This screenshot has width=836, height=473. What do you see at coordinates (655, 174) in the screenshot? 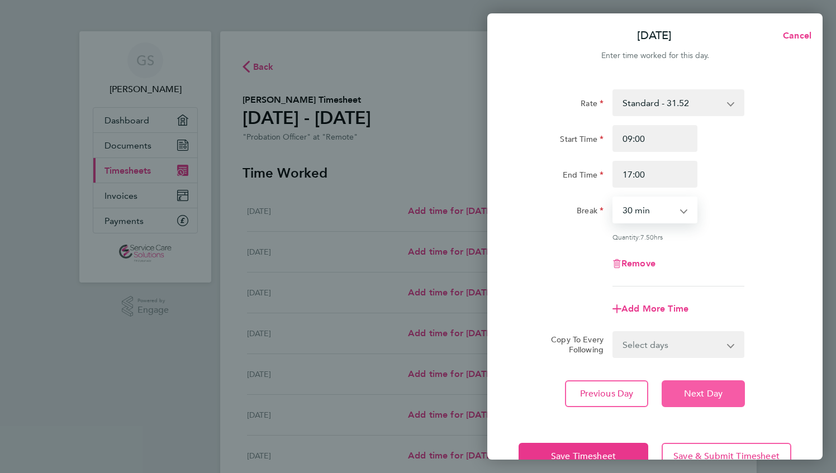
I see `input: E.g. 18:00` at bounding box center [655, 174].